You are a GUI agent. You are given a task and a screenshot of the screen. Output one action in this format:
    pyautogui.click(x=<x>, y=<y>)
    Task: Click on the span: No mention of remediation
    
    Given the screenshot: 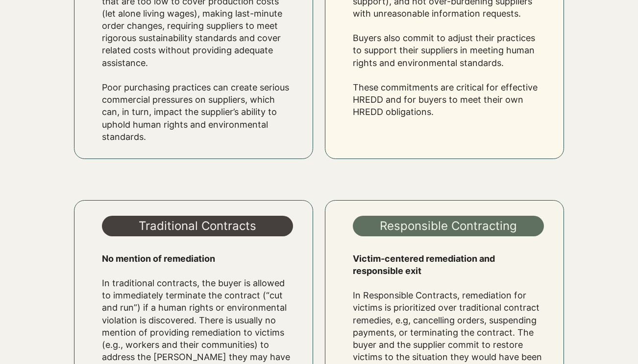 What is the action you would take?
    pyautogui.click(x=159, y=259)
    